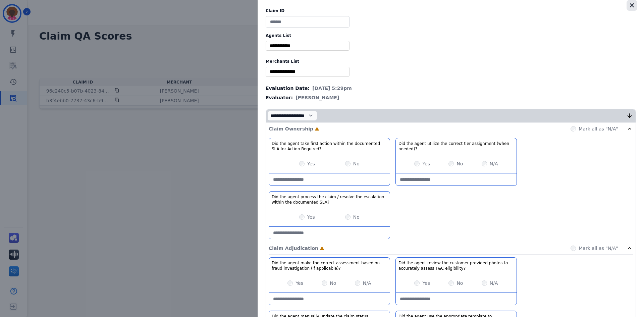 The width and height of the screenshot is (644, 317). I want to click on p: Claim Adjudication, so click(294, 248).